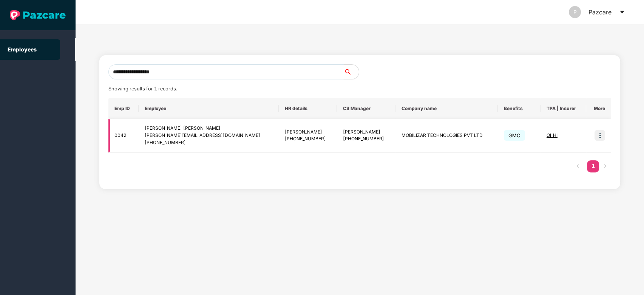 This screenshot has width=644, height=295. What do you see at coordinates (605, 166) in the screenshot?
I see `span: right` at bounding box center [605, 166].